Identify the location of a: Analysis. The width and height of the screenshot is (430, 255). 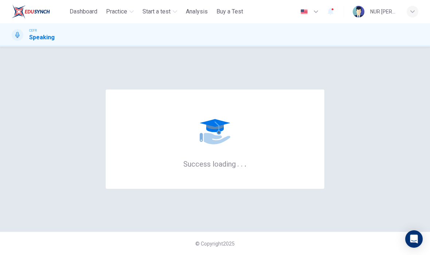
(197, 12).